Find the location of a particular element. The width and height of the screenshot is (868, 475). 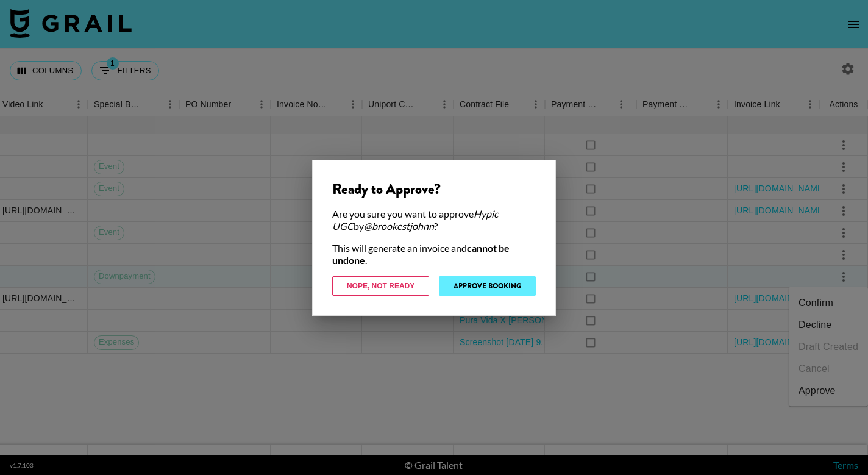

em: @ brookestjohnn is located at coordinates (399, 226).